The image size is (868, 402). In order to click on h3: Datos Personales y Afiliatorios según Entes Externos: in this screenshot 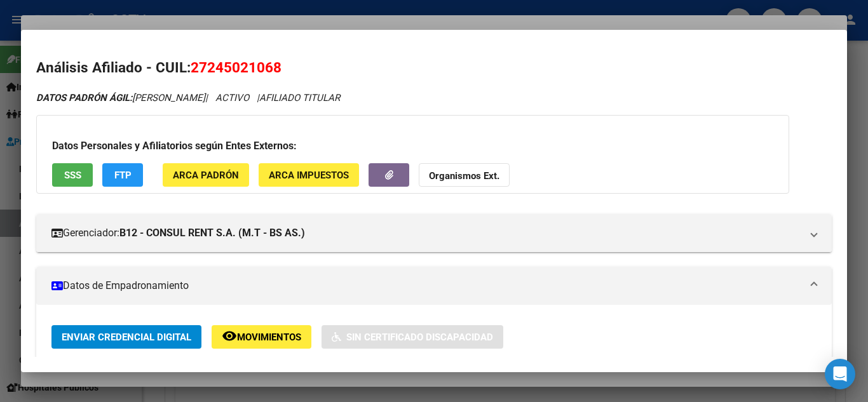, I will do `click(413, 146)`.